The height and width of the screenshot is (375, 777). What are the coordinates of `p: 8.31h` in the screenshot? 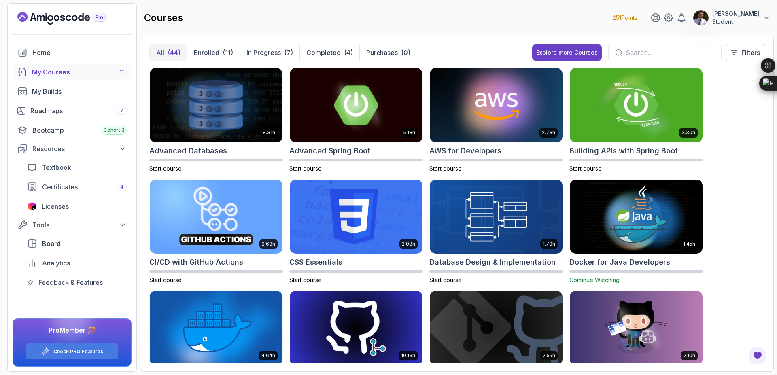 It's located at (269, 133).